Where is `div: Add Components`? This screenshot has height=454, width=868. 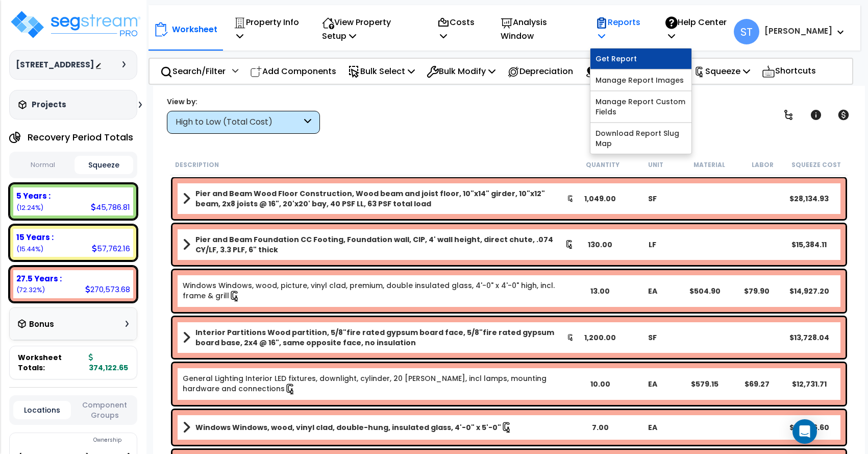
div: Add Components is located at coordinates (293, 71).